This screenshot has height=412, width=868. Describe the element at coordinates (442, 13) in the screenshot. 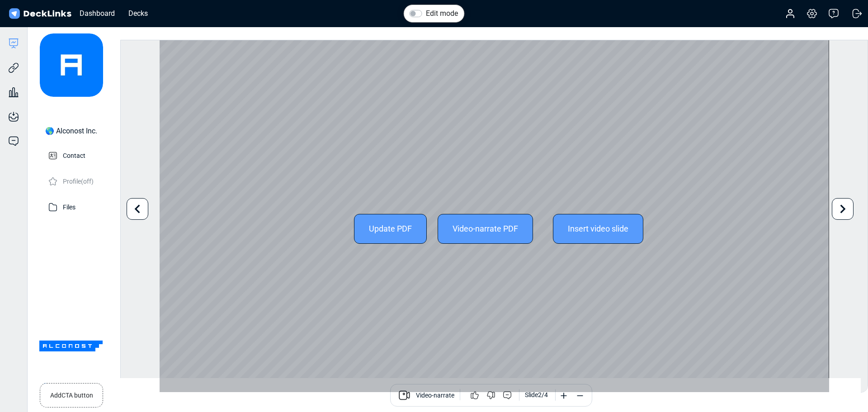

I see `label: Edit mode` at that location.